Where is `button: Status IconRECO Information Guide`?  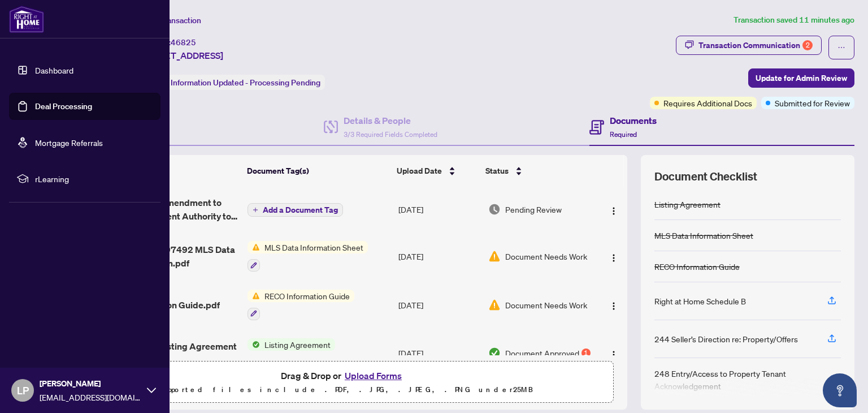 button: Status IconRECO Information Guide is located at coordinates (301, 304).